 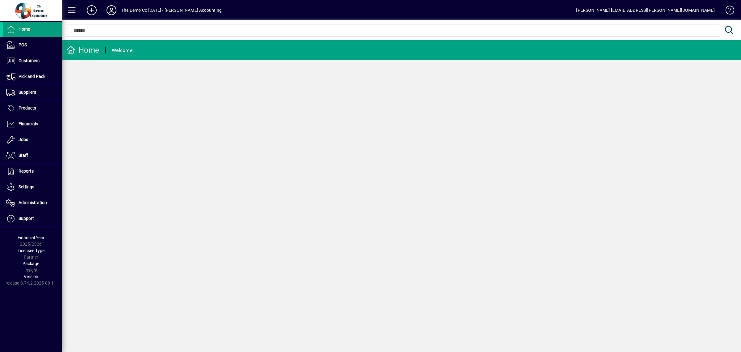 I want to click on span: Administration, so click(x=33, y=202).